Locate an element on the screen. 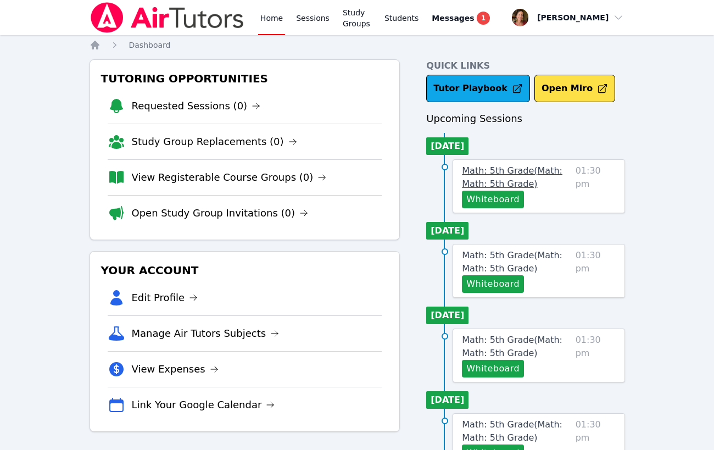 This screenshot has width=714, height=450. h3: Upcoming Sessions is located at coordinates (525, 119).